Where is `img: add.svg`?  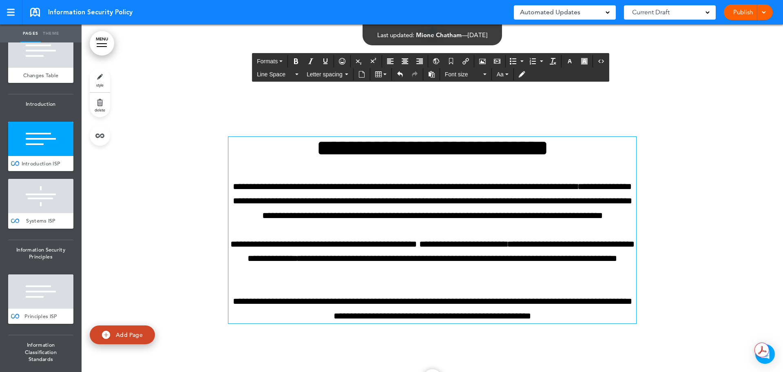
img: add.svg is located at coordinates (106, 334).